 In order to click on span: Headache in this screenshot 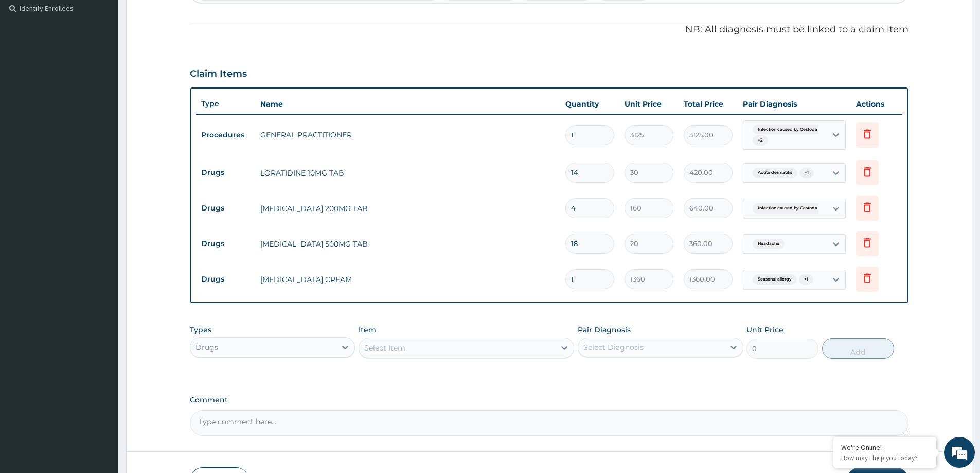, I will do `click(768, 244)`.